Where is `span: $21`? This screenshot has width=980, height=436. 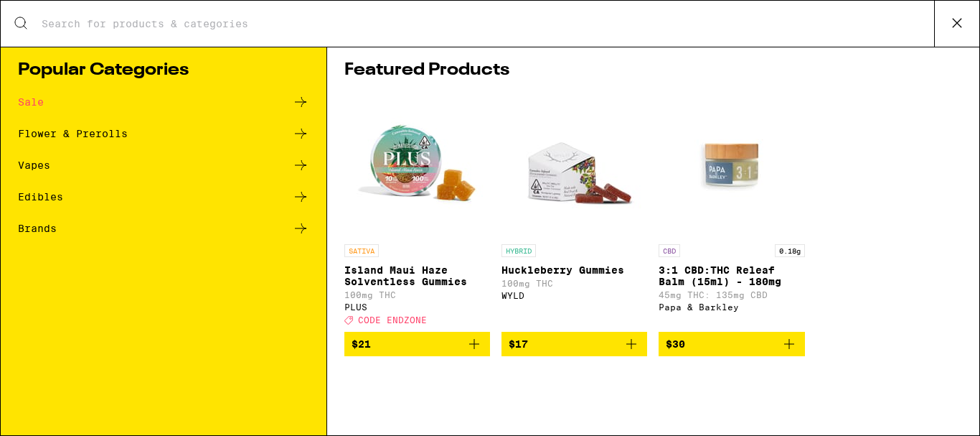
span: $21 is located at coordinates (361, 344).